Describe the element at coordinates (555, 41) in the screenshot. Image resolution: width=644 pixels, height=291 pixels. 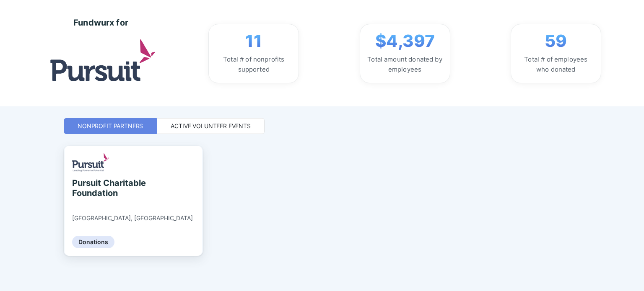
I see `span: 59` at that location.